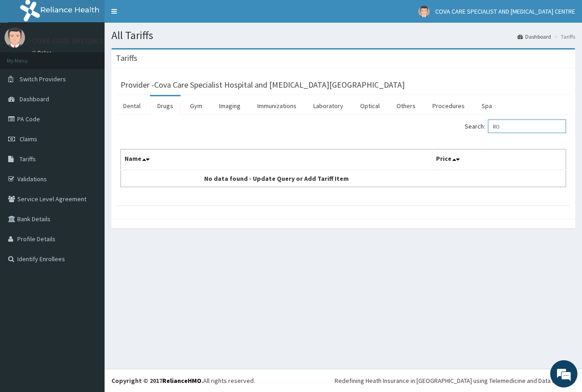  I want to click on a: Laboratory, so click(328, 106).